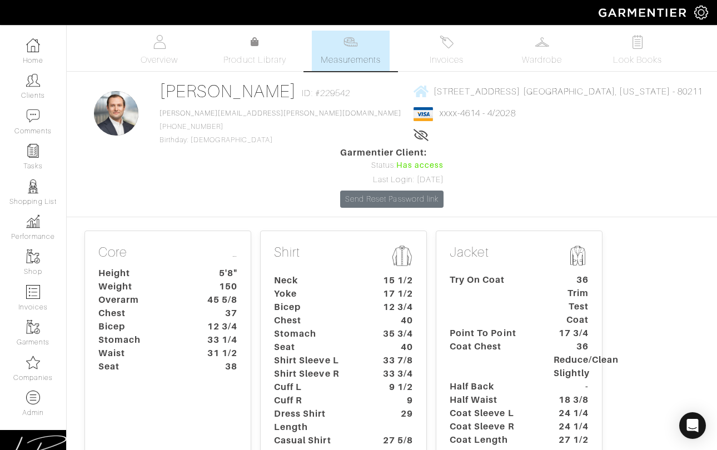 The width and height of the screenshot is (717, 450). Describe the element at coordinates (317, 420) in the screenshot. I see `dt: Dress Shirt Length` at that location.